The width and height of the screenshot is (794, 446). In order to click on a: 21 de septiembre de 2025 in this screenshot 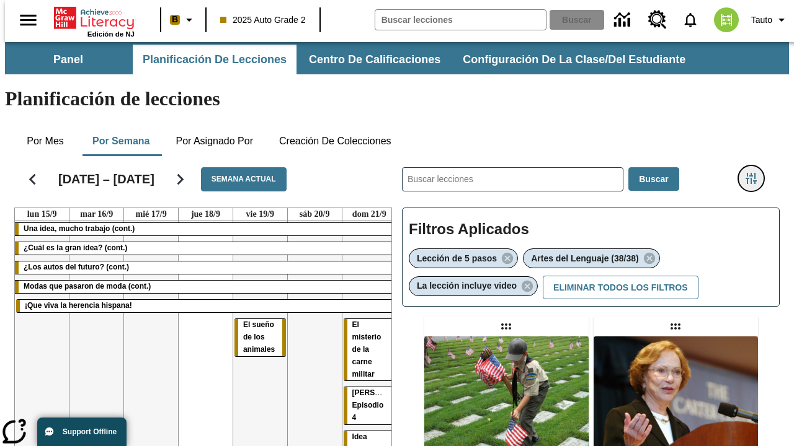, I will do `click(369, 215)`.